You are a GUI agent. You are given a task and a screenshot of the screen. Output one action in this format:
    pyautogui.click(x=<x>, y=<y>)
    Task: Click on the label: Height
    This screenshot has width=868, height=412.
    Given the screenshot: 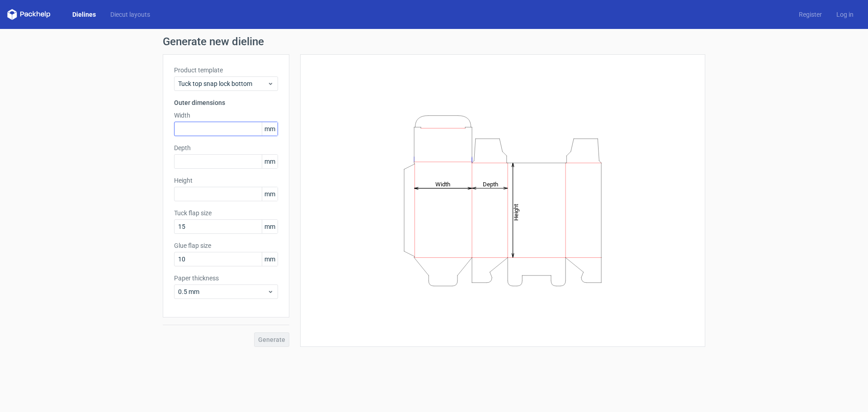 What is the action you would take?
    pyautogui.click(x=226, y=180)
    